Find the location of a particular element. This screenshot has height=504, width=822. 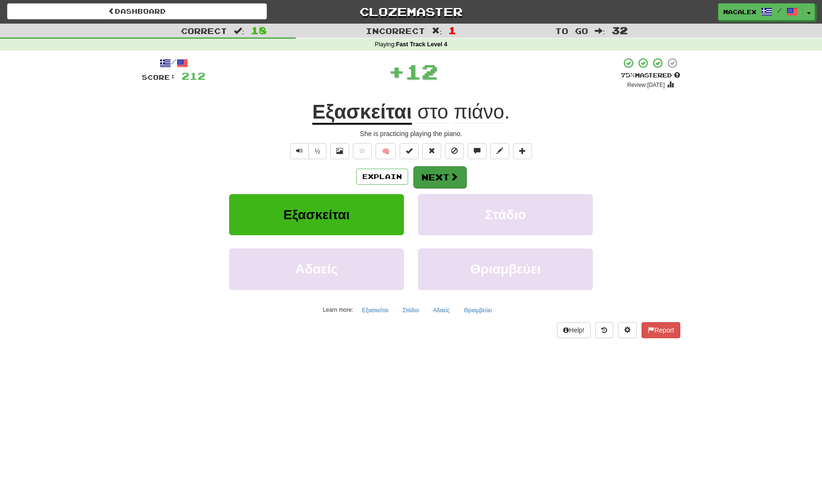

span: Αδαείς is located at coordinates (317, 269).